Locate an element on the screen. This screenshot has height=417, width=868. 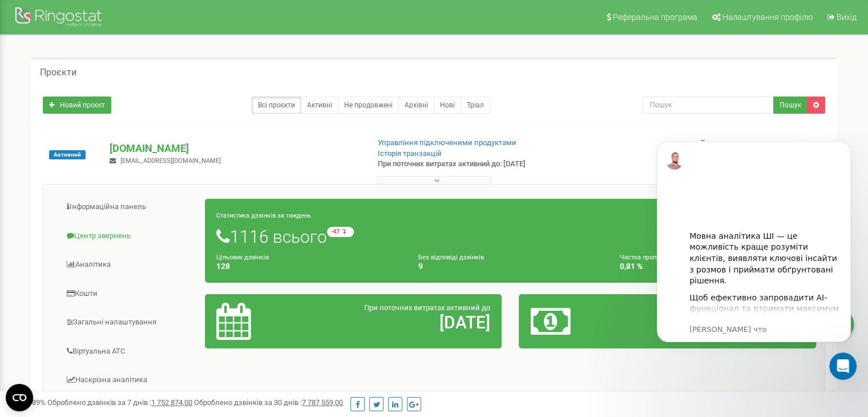
h2: 143,03 $ is located at coordinates (716, 322).